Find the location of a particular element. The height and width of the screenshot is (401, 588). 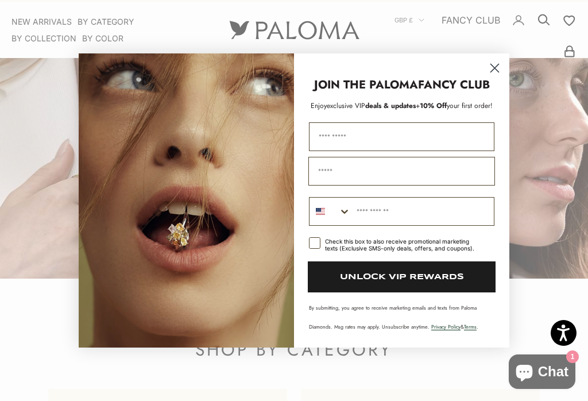

span: exclusive VIP is located at coordinates (346, 106).